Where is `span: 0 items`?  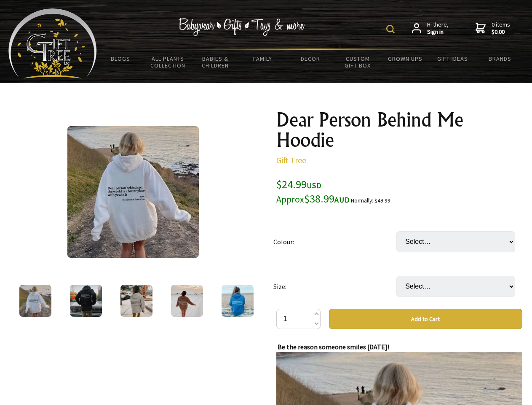
span: 0 items is located at coordinates (501, 28).